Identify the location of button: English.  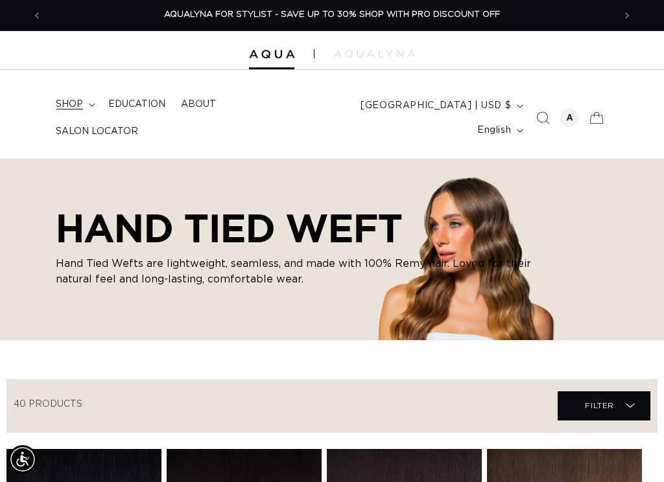
(498, 130).